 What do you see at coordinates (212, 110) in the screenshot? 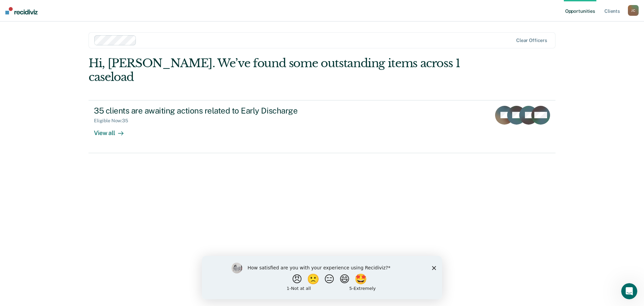
I see `div: 35 clients are awaiting actions related to Early Discharge` at bounding box center [212, 110].